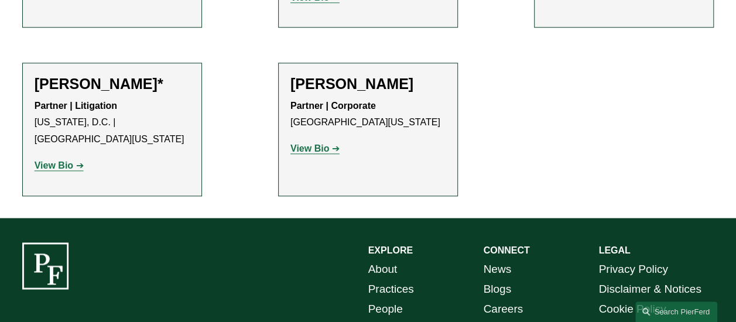  I want to click on a: People, so click(385, 309).